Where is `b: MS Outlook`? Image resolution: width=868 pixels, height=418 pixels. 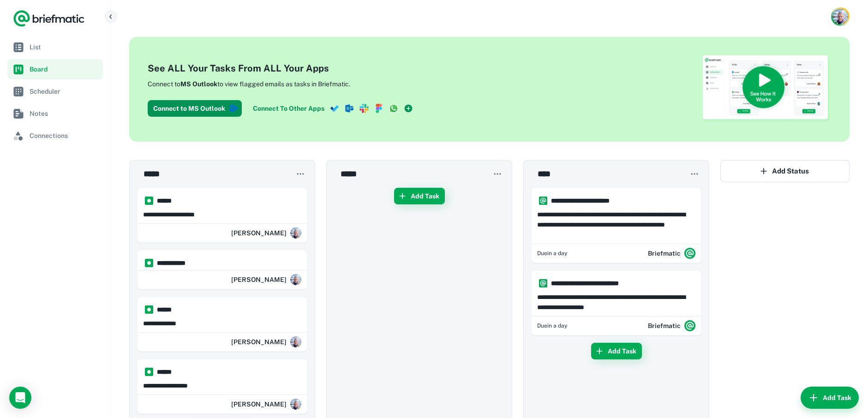
b: MS Outlook is located at coordinates (199, 84).